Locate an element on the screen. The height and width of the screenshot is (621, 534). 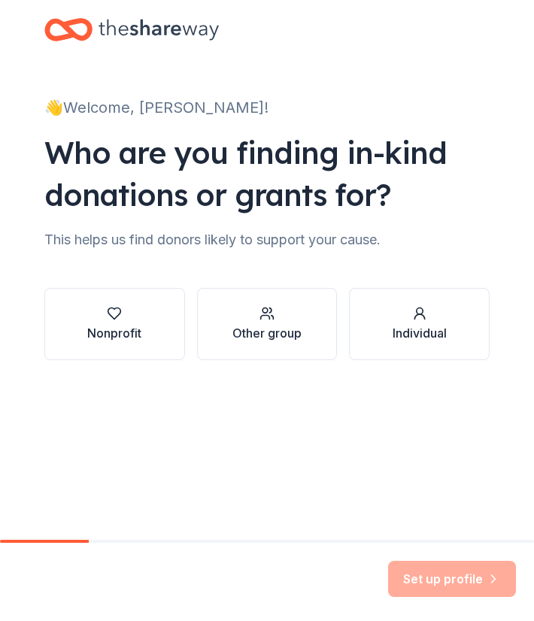
div: This helps us find donors likely to support your cause. is located at coordinates (267, 240).